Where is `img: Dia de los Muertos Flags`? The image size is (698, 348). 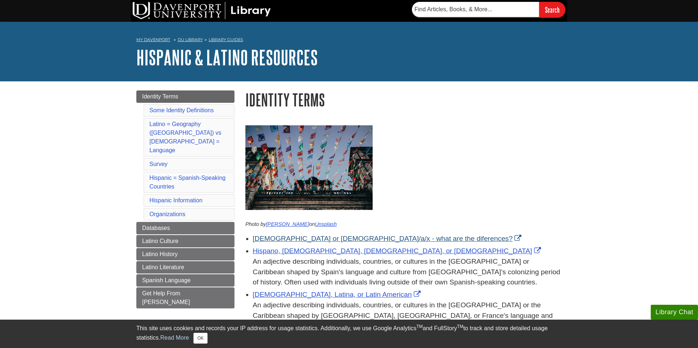
img: Dia de los Muertos Flags is located at coordinates (309, 168).